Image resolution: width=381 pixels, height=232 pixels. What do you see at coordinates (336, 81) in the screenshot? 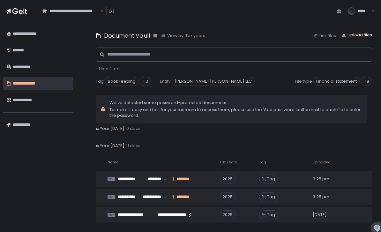
I see `span: Financial statement` at bounding box center [336, 81].